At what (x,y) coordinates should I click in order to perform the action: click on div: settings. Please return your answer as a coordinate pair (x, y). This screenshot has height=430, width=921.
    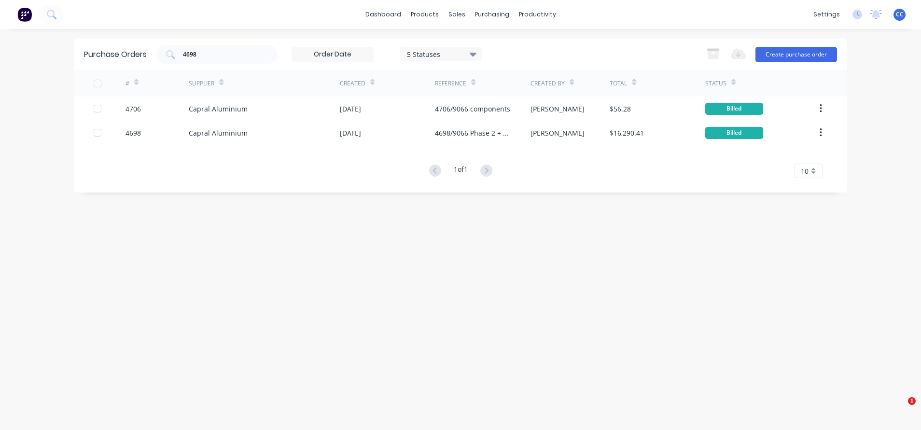
    Looking at the image, I should click on (827, 14).